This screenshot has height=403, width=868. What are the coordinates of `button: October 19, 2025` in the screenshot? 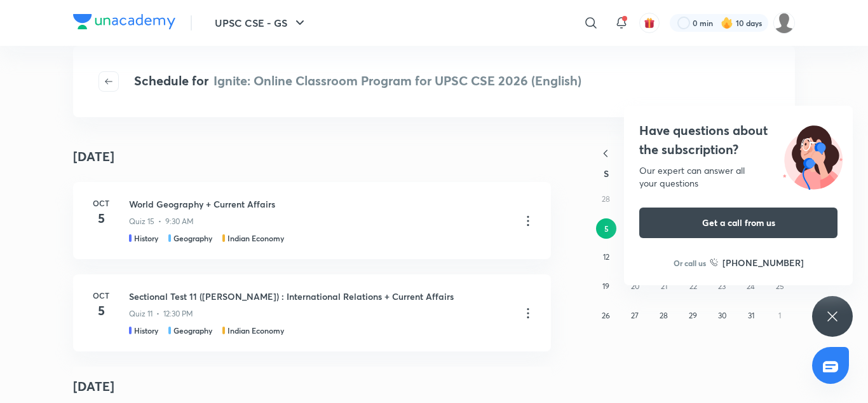 It's located at (606, 287).